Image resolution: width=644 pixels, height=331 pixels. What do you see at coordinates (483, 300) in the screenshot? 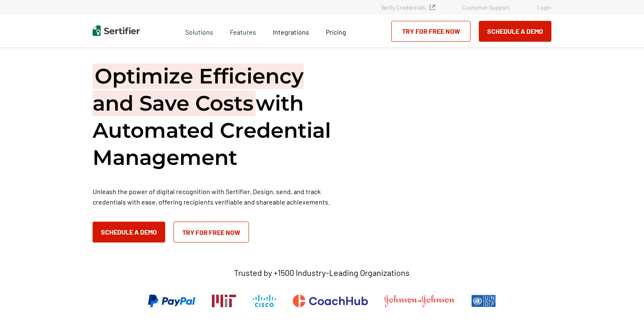
I see `img: UNDP` at bounding box center [483, 300].